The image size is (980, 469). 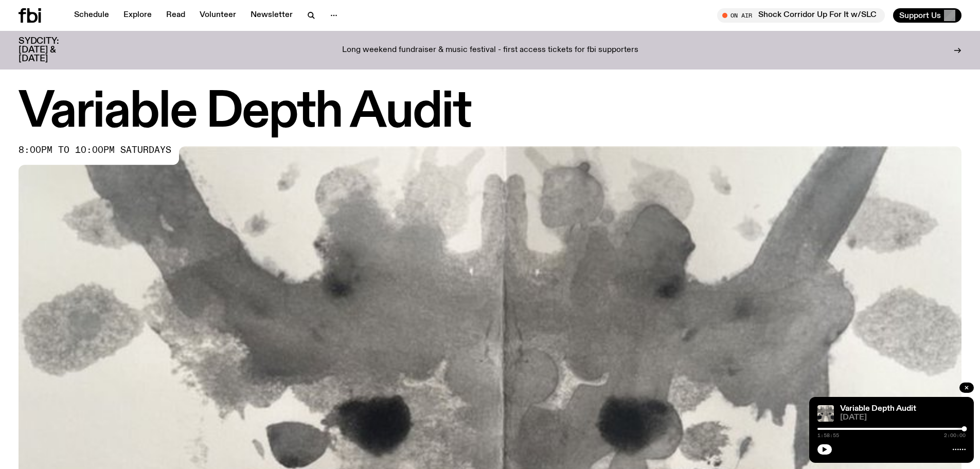 What do you see at coordinates (826, 413) in the screenshot?
I see `a: A black and white Rorschach` at bounding box center [826, 413].